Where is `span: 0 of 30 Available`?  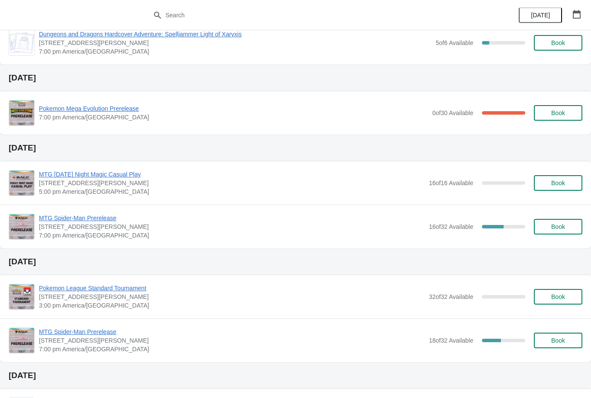 span: 0 of 30 Available is located at coordinates (452, 113).